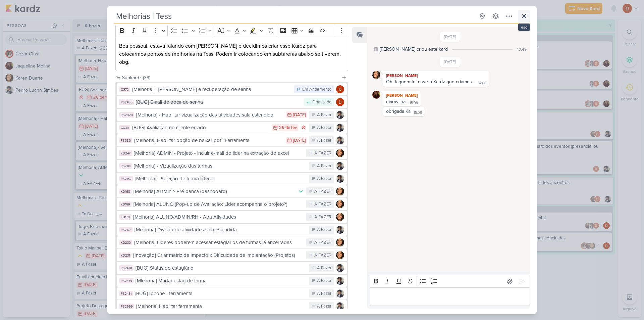 This screenshot has width=644, height=320. Describe the element at coordinates (482, 83) in the screenshot. I see `div: 14:08` at that location.